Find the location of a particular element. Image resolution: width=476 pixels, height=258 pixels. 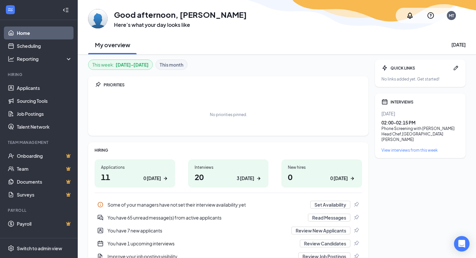

svg: WorkstreamLogo is located at coordinates (10, 10).